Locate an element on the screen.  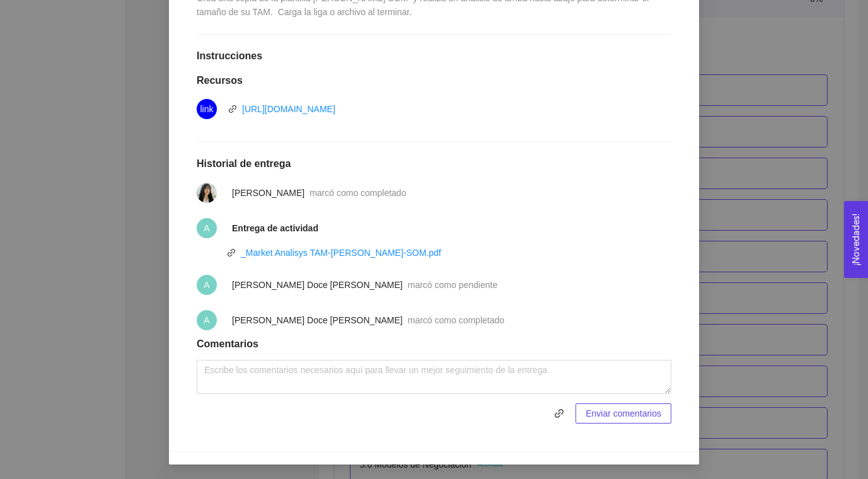
h1: Instrucciones is located at coordinates (434, 56).